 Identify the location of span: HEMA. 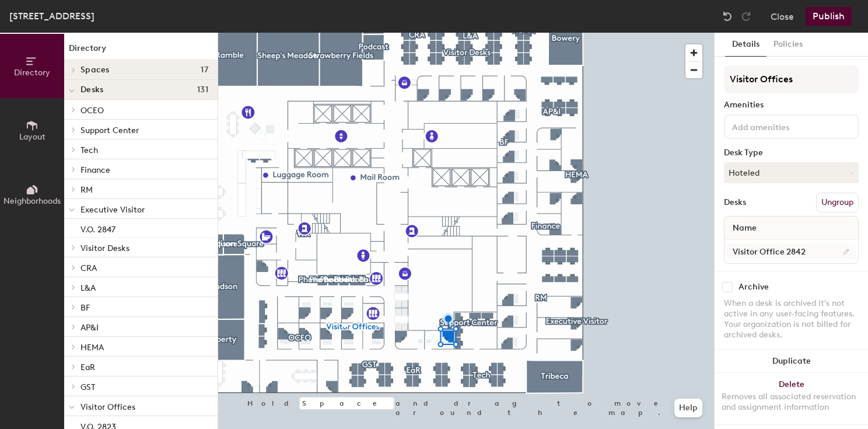
(92, 347).